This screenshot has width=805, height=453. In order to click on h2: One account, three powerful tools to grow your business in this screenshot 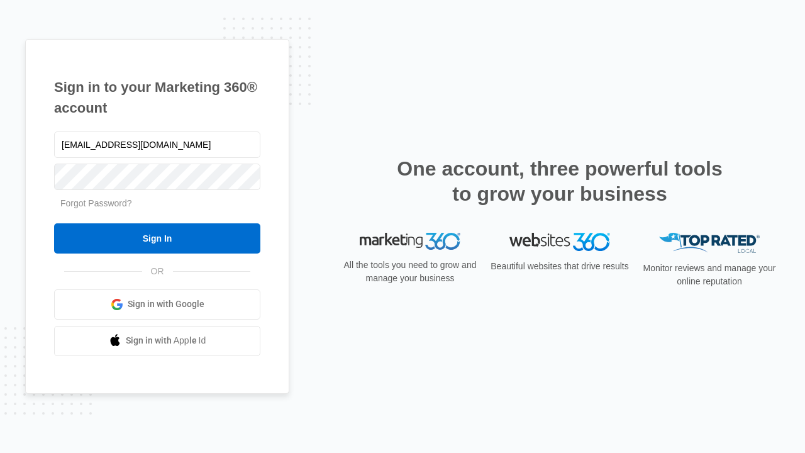, I will do `click(560, 181)`.